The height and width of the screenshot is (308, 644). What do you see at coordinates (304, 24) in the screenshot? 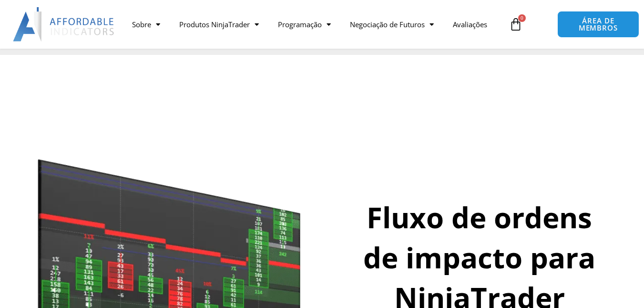
I see `a: Programação` at bounding box center [304, 24].